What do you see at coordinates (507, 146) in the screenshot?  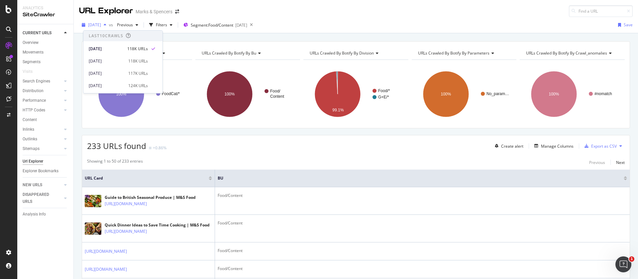 I see `button: Create alert` at bounding box center [507, 146].